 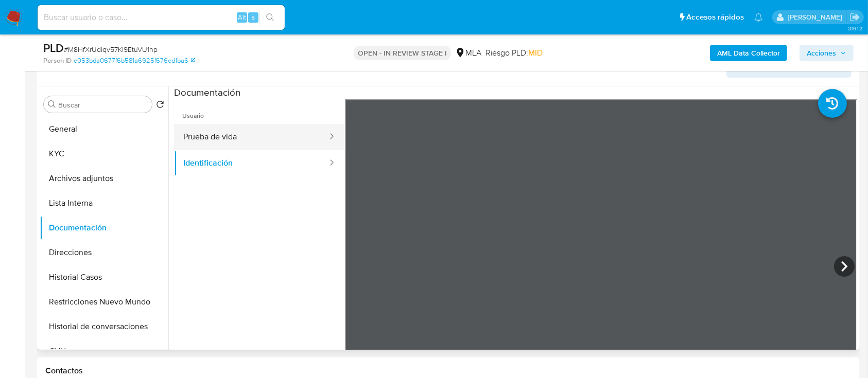 I want to click on span: s, so click(x=253, y=17).